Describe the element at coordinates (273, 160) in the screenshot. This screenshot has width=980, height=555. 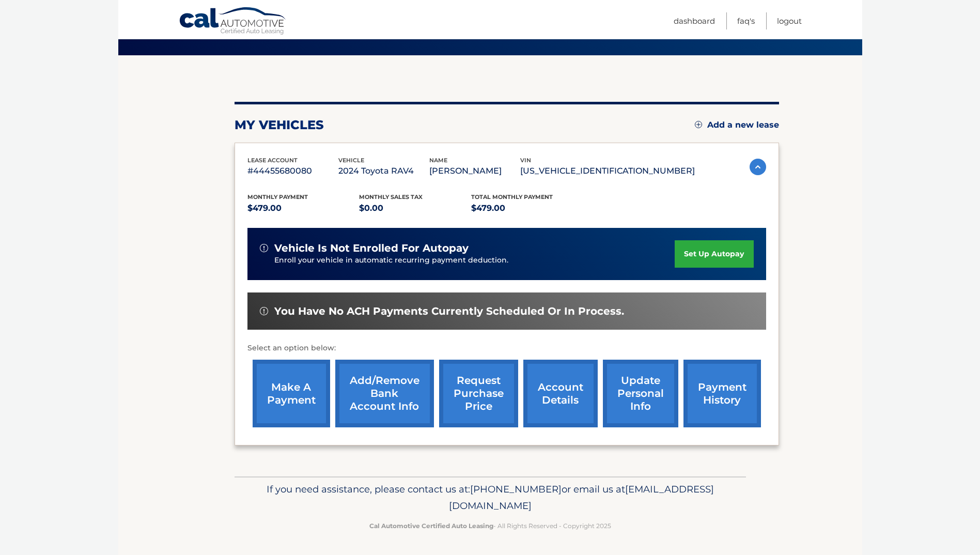
I see `span: lease account` at that location.